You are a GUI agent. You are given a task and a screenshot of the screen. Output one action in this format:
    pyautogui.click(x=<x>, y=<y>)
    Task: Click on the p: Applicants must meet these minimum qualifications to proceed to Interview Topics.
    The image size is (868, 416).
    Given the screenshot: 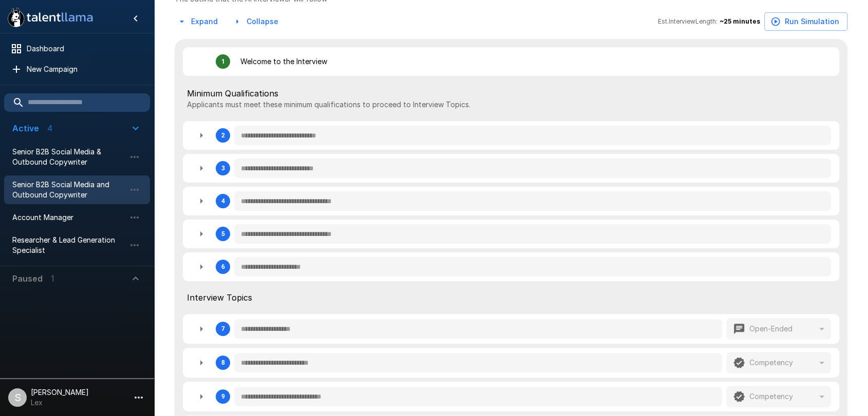 What is the action you would take?
    pyautogui.click(x=511, y=105)
    